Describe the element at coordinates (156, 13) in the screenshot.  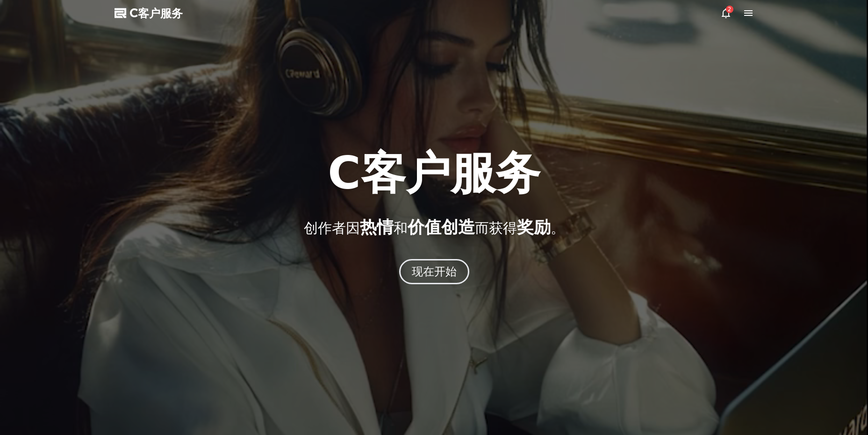
I see `span: C客户服务` at that location.